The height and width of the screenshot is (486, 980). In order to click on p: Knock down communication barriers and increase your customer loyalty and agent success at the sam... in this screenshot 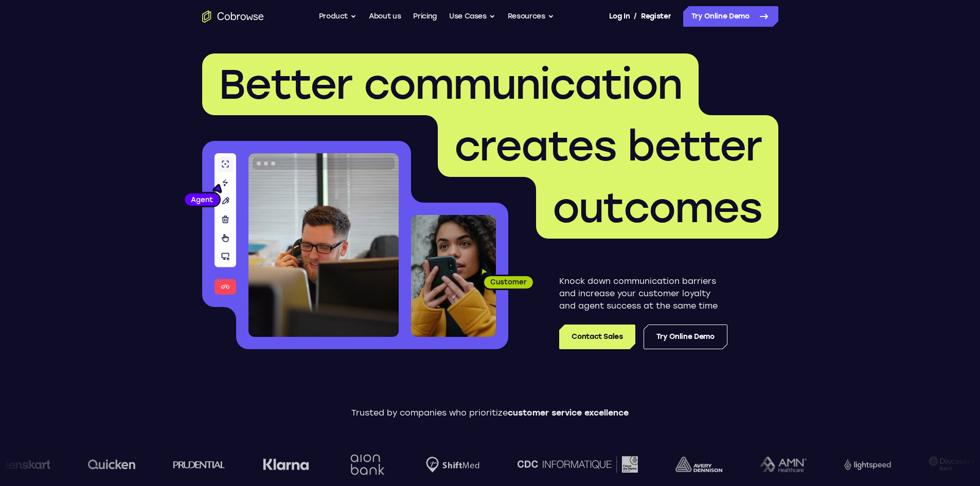, I will do `click(643, 293)`.